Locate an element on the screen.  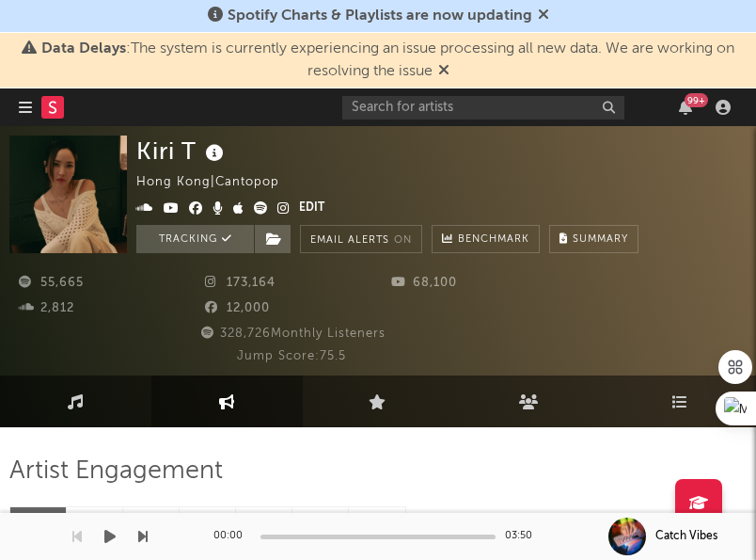
span: Benchmark is located at coordinates (494, 240).